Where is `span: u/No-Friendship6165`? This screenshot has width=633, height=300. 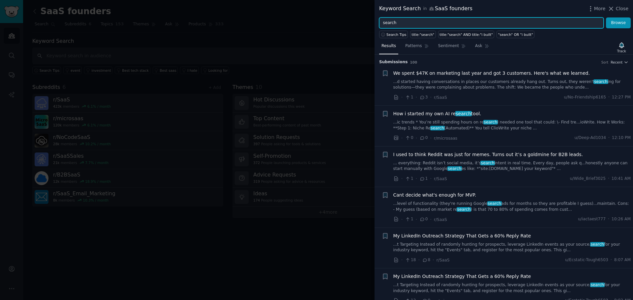 span: u/No-Friendship6165 is located at coordinates (585, 98).